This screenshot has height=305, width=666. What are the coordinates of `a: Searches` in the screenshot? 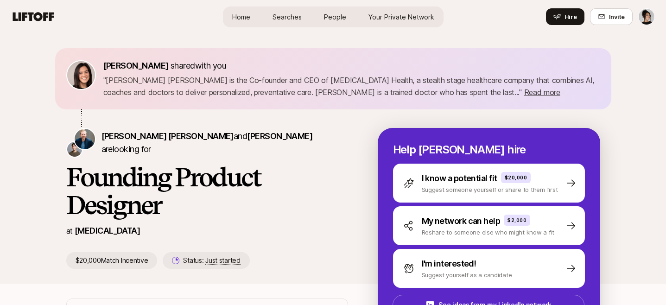 It's located at (287, 17).